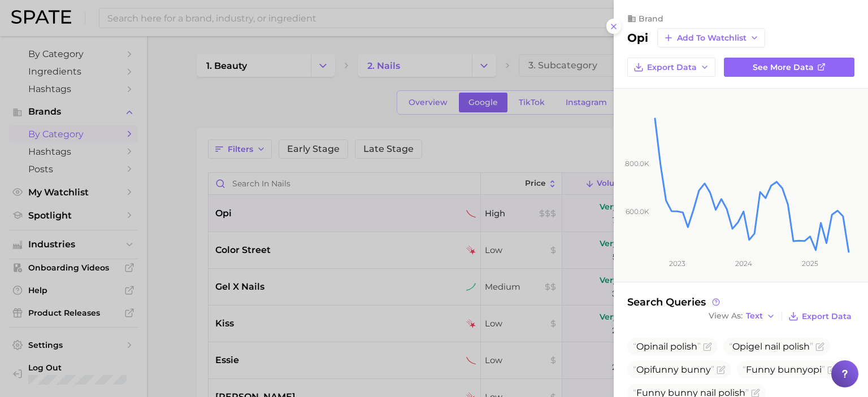 Image resolution: width=868 pixels, height=397 pixels. I want to click on tspan: 2023, so click(677, 263).